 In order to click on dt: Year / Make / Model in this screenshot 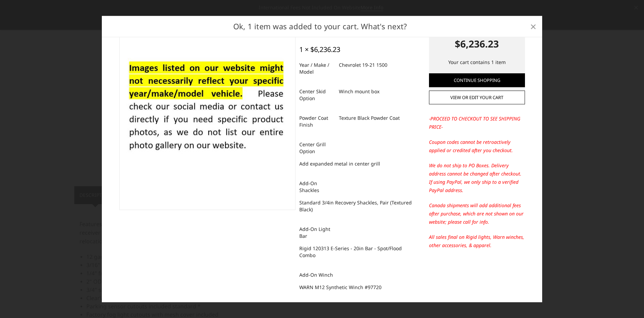, I will do `click(317, 69)`.